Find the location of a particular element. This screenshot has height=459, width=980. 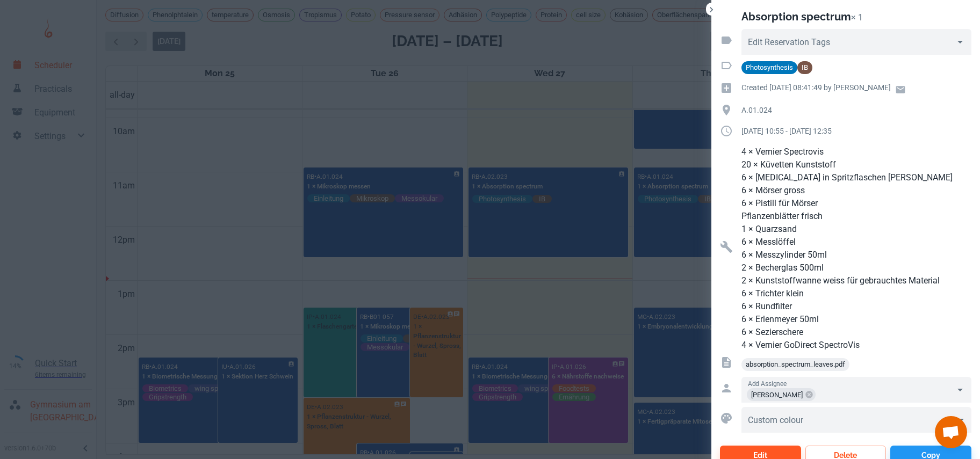

p: 6 × Messzylinder 50ml is located at coordinates (856, 255).